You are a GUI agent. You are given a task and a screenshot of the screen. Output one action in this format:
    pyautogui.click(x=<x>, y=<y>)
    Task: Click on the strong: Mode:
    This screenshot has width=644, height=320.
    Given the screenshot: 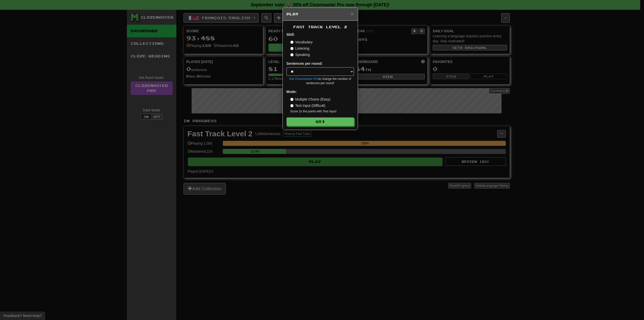 What is the action you would take?
    pyautogui.click(x=292, y=92)
    